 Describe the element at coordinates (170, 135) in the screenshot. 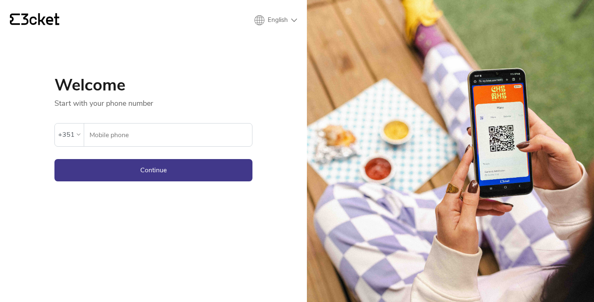

I see `input: Mobile phone` at that location.